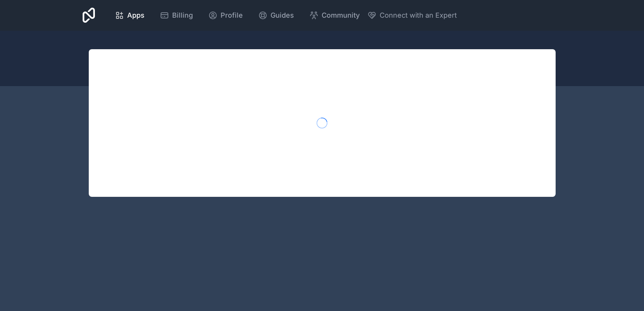 Image resolution: width=644 pixels, height=311 pixels. I want to click on a: Apps, so click(130, 15).